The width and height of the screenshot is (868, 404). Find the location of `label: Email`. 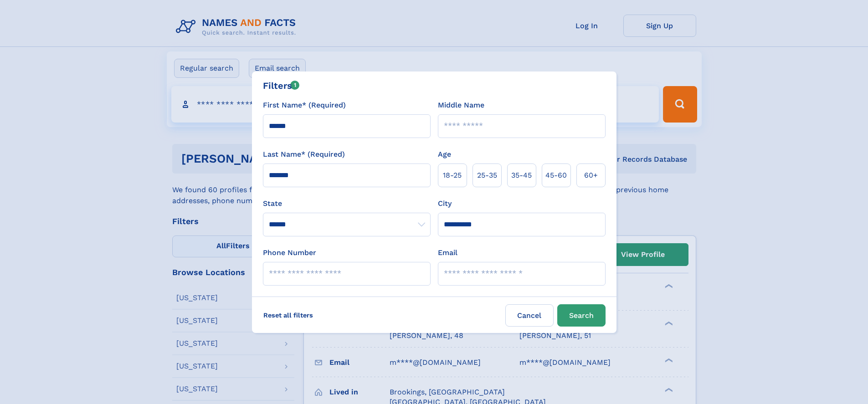

label: Email is located at coordinates (448, 253).